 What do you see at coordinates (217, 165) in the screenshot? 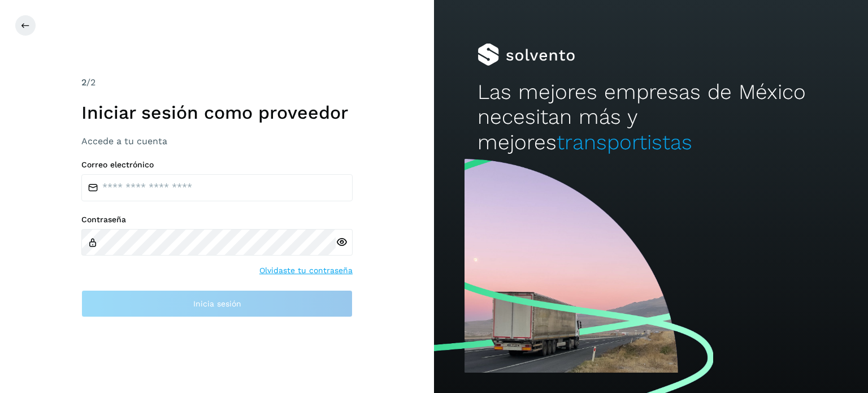
I see `label: Correo electrónico` at bounding box center [217, 165].